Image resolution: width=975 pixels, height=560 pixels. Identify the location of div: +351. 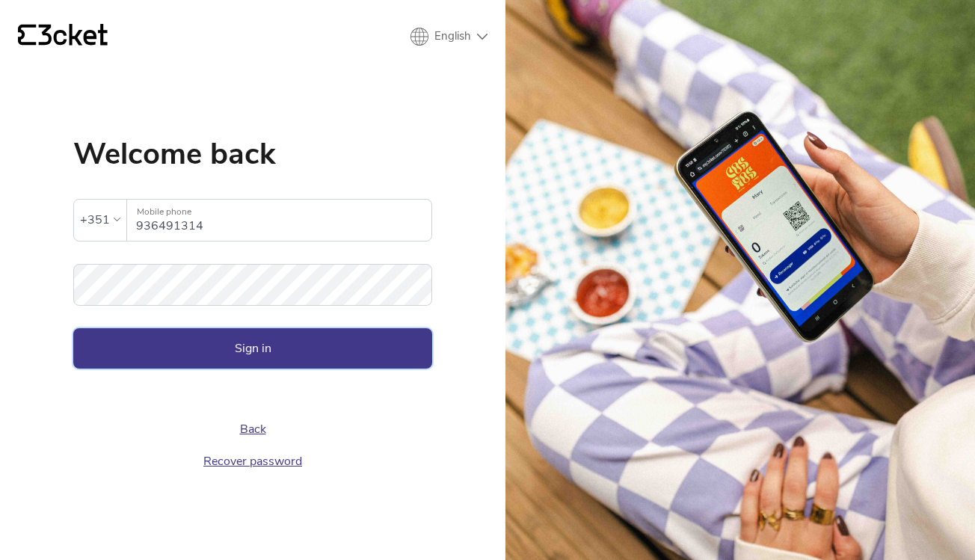
(95, 220).